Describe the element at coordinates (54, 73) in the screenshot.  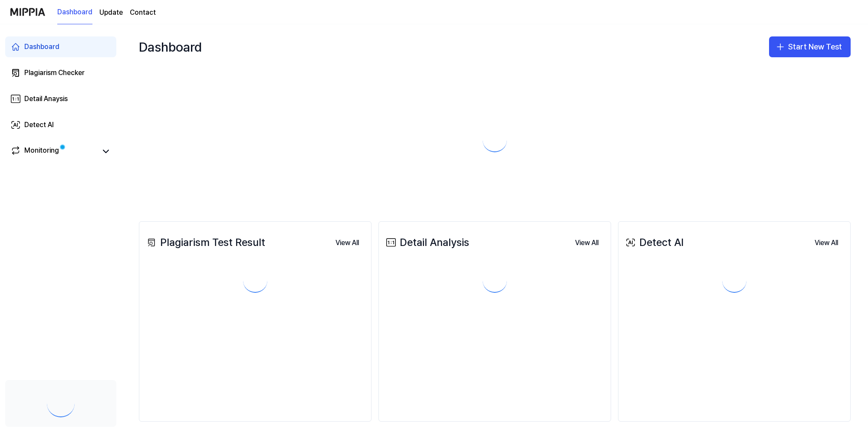
I see `div: Plagiarism Checker` at that location.